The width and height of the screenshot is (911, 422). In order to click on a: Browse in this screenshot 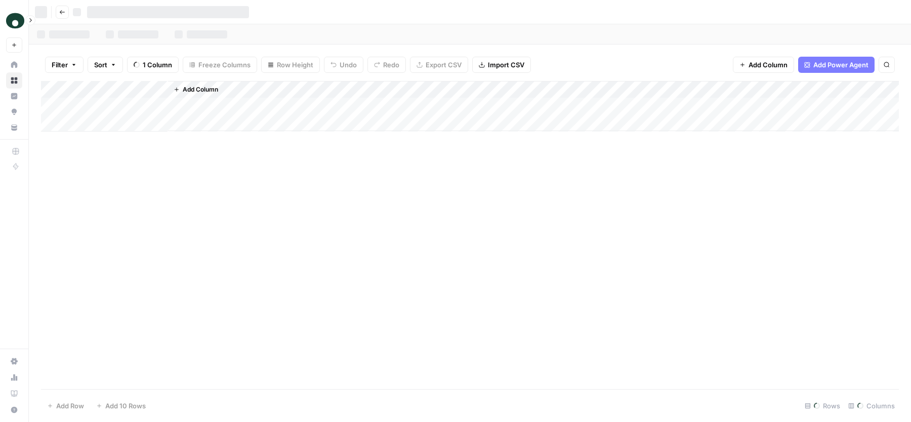, I will do `click(14, 81)`.